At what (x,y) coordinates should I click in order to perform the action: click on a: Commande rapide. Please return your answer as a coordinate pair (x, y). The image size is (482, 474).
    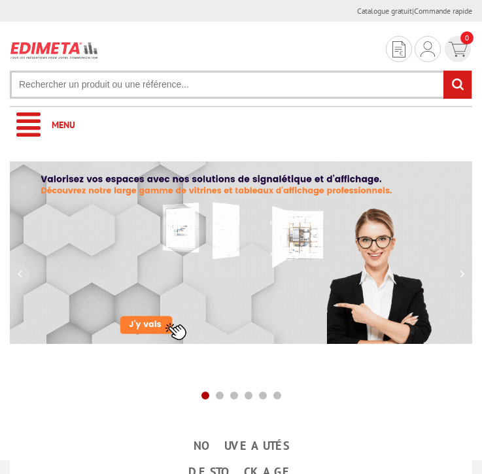
    Looking at the image, I should click on (443, 10).